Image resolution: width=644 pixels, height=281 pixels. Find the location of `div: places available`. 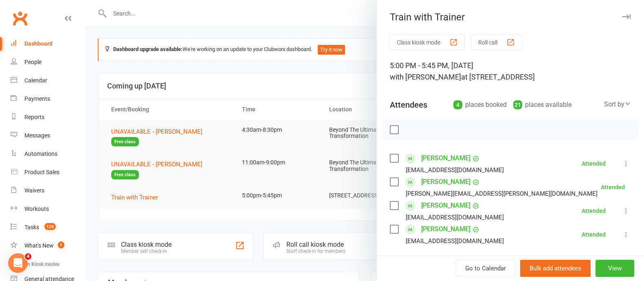

div: places available is located at coordinates (542, 105).